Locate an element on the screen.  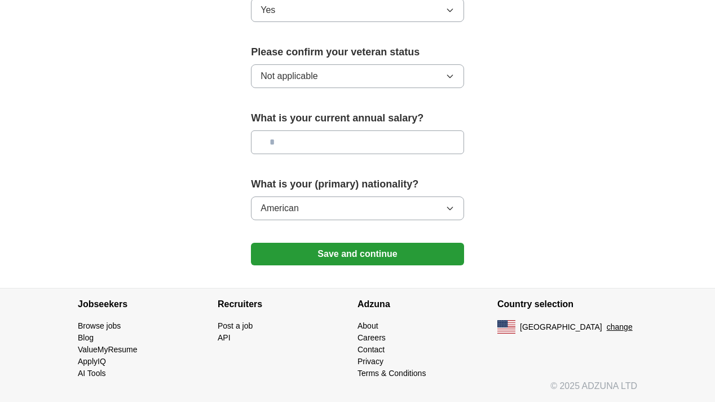
span: American is located at coordinates (280, 208).